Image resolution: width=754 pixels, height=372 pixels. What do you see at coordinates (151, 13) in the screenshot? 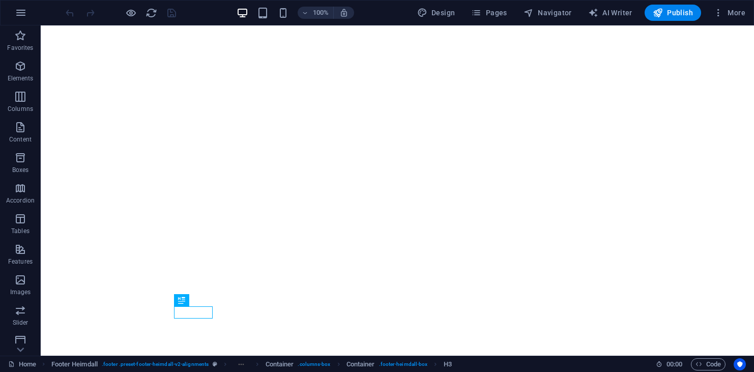
I see `button: reload` at bounding box center [151, 13].